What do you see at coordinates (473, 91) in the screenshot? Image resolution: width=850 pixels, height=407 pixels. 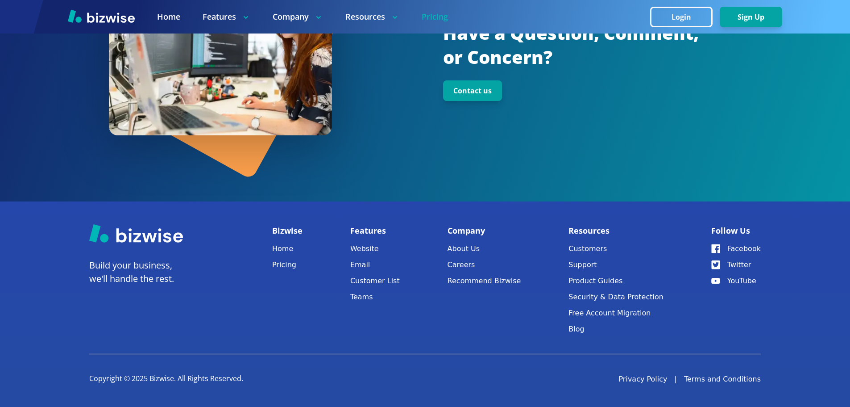 I see `button: Contact us` at bounding box center [473, 91].